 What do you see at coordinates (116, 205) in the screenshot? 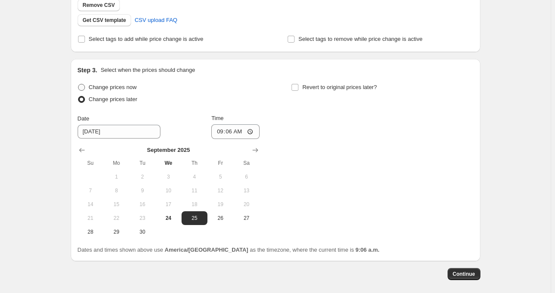
I see `span: 15` at bounding box center [116, 205].